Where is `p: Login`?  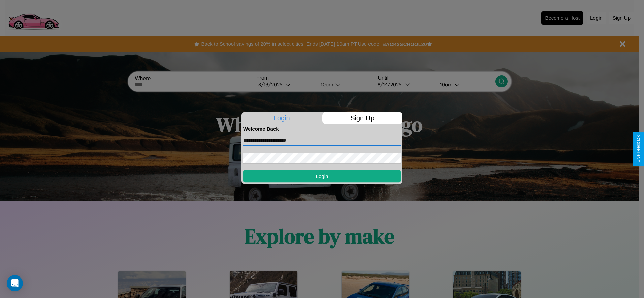
p: Login is located at coordinates (281, 118).